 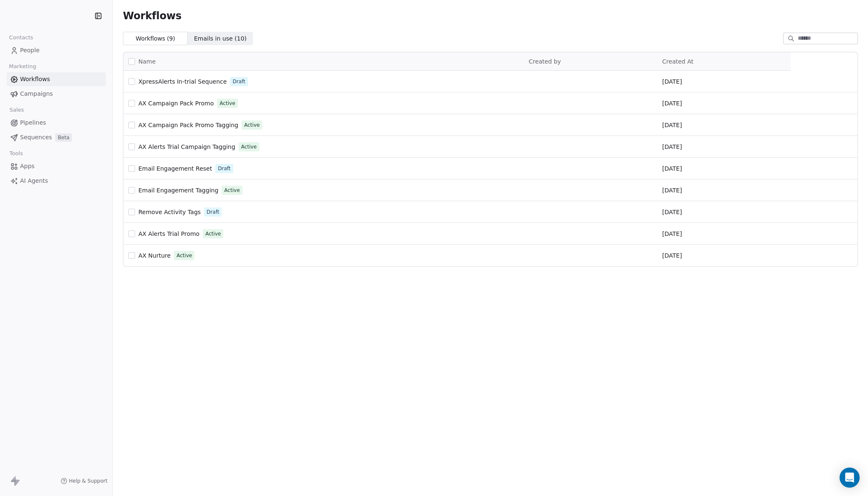 What do you see at coordinates (56, 181) in the screenshot?
I see `a: AI Agents` at bounding box center [56, 181].